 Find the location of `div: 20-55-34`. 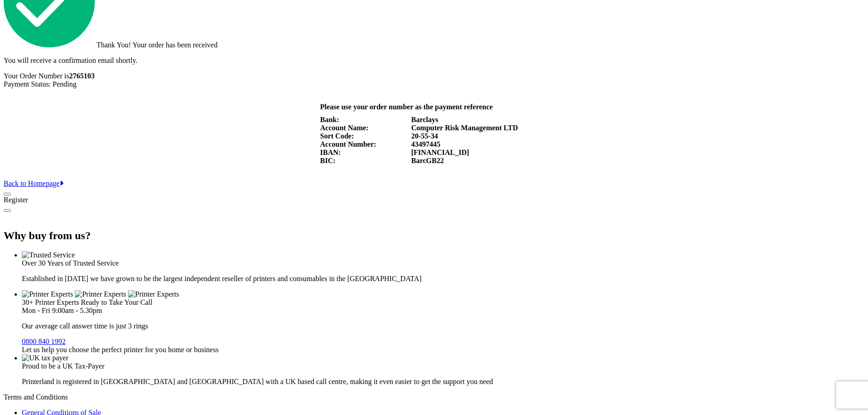

div: 20-55-34 is located at coordinates (480, 136).